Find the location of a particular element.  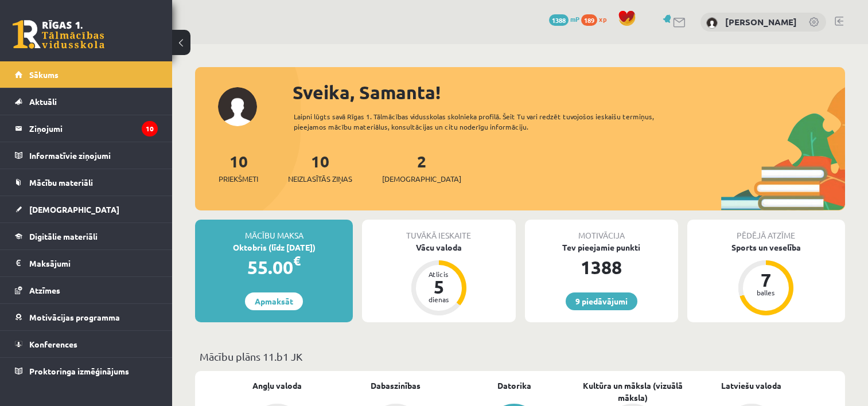

legend: Ziņojumi is located at coordinates (94, 129).